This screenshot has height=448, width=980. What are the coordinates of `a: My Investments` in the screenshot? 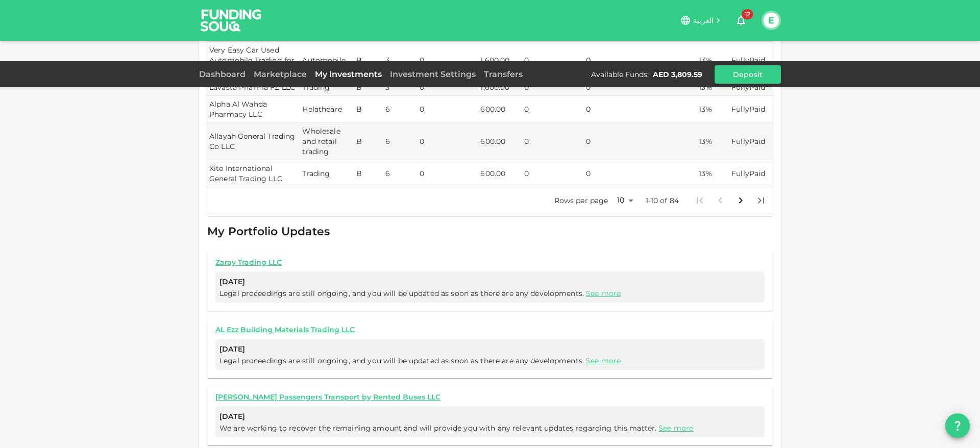 It's located at (348, 74).